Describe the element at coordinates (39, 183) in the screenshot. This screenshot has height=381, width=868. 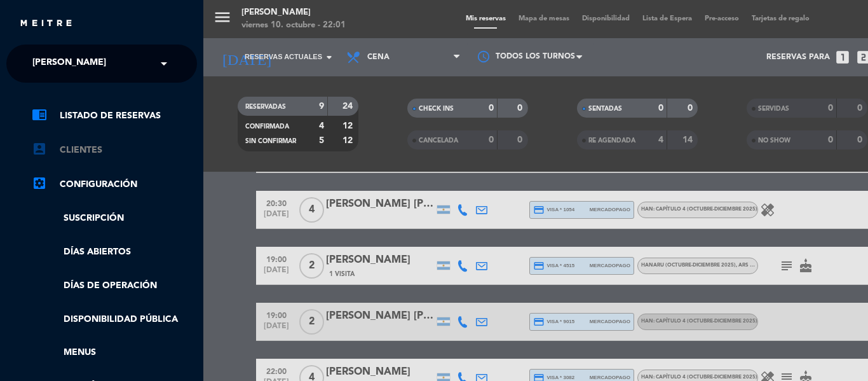
I see `i: settings_applications` at that location.